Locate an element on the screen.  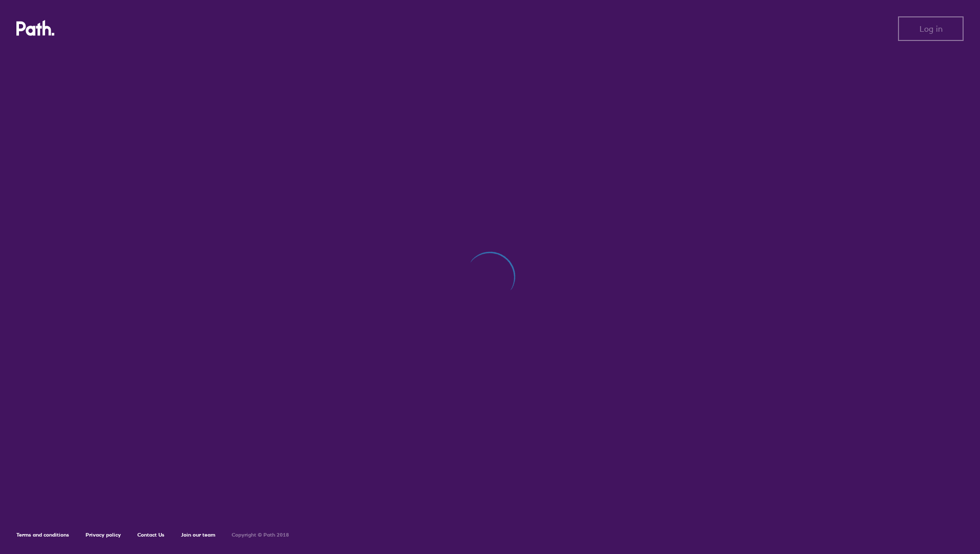
span: Log in is located at coordinates (931, 29).